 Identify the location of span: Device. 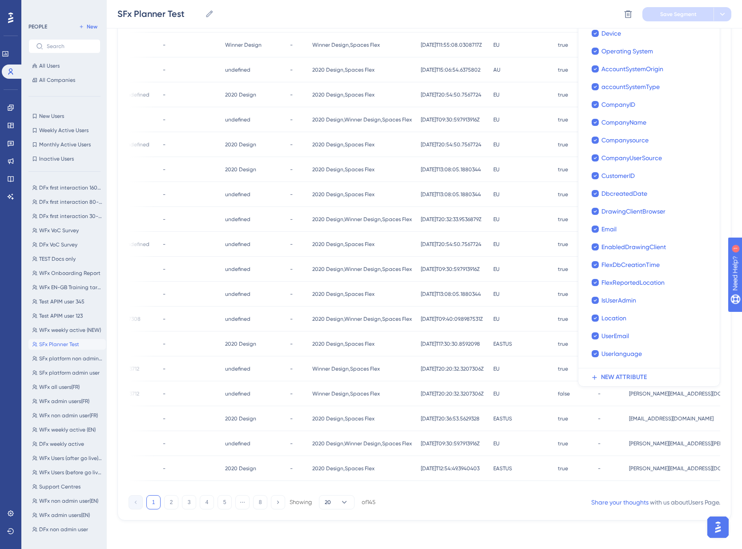
(611, 33).